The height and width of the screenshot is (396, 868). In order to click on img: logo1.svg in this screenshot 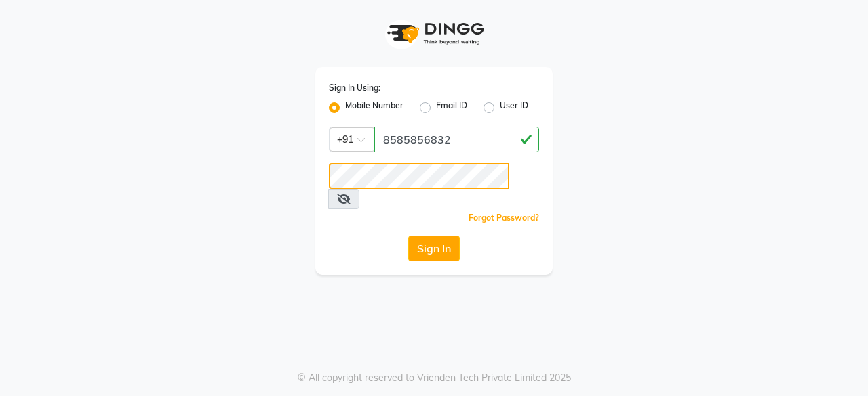, I will do `click(434, 33)`.